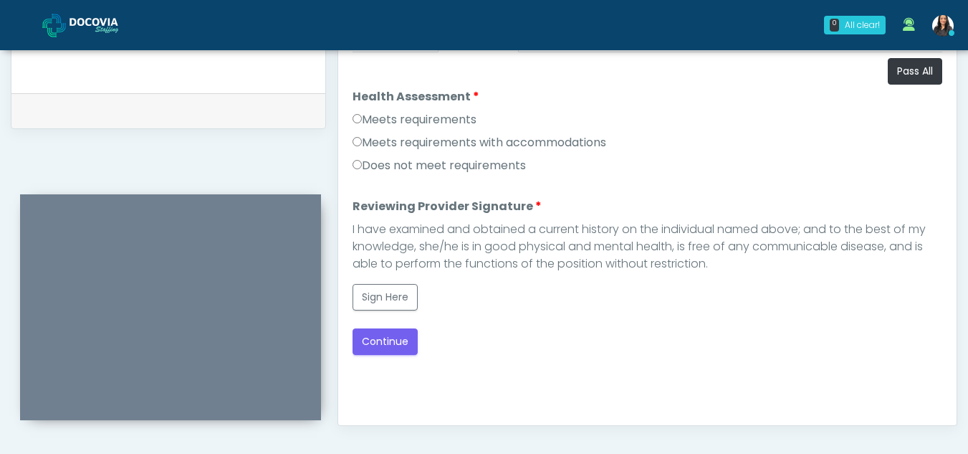 This screenshot has width=968, height=454. I want to click on img: Viral Patel, so click(943, 26).